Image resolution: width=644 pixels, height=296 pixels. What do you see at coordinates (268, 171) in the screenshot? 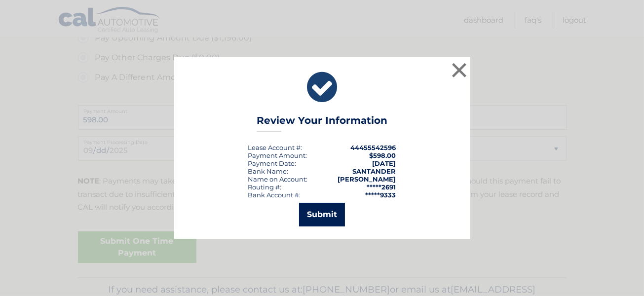
I see `div: Bank Name:` at bounding box center [268, 171].